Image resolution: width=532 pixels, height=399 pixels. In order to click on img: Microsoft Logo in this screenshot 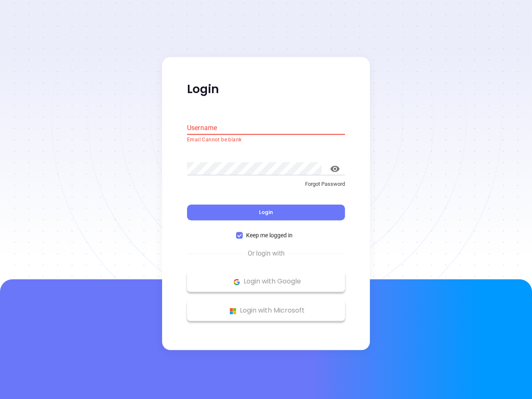, I will do `click(233, 311)`.